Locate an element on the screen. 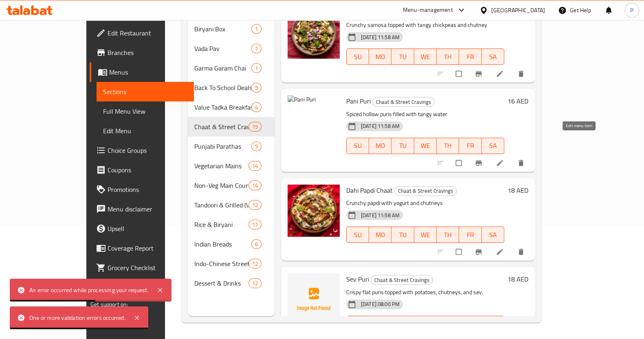 The height and width of the screenshot is (339, 644). span: Sev Puri is located at coordinates (358, 279).